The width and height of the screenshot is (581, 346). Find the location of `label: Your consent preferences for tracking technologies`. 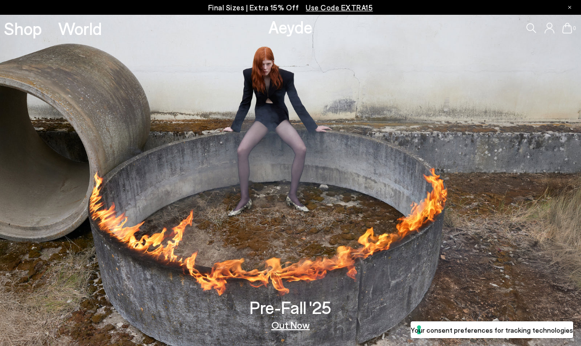

label: Your consent preferences for tracking technologies is located at coordinates (492, 330).